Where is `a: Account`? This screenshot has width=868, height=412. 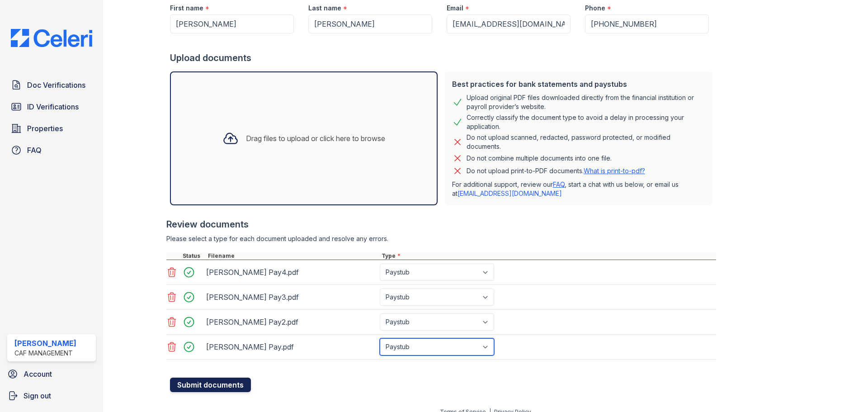 a: Account is located at coordinates (52, 374).